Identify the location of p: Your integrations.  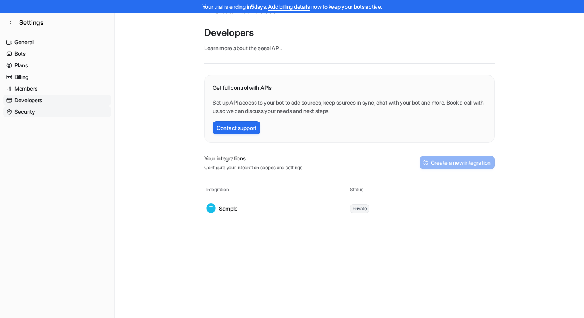
(253, 158).